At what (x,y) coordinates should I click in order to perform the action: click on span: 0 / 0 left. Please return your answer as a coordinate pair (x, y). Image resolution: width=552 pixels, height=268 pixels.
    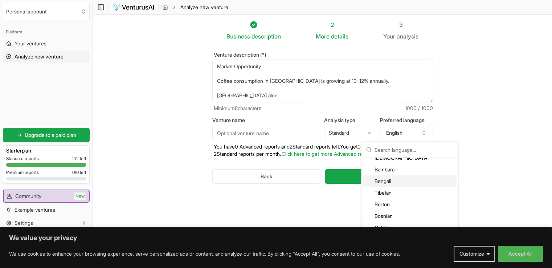
    Looking at the image, I should click on (79, 172).